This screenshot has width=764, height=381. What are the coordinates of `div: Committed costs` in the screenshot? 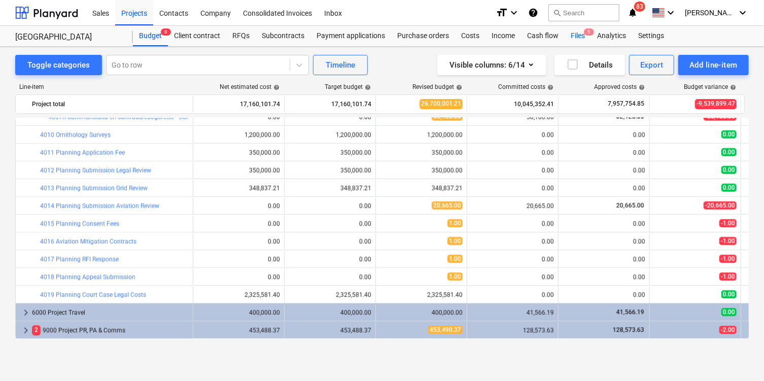 It's located at (526, 87).